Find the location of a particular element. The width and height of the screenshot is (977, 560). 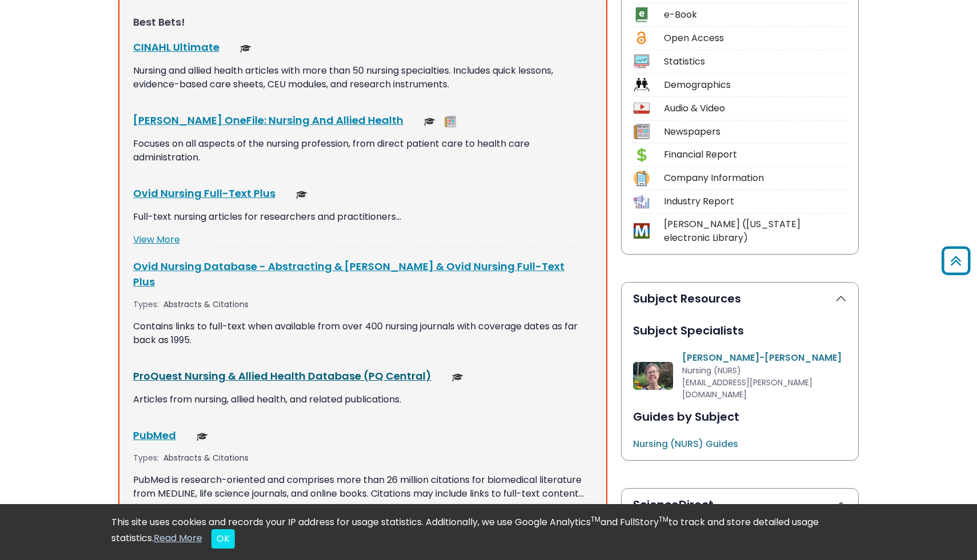

h2: Subject Specialists is located at coordinates (740, 331).